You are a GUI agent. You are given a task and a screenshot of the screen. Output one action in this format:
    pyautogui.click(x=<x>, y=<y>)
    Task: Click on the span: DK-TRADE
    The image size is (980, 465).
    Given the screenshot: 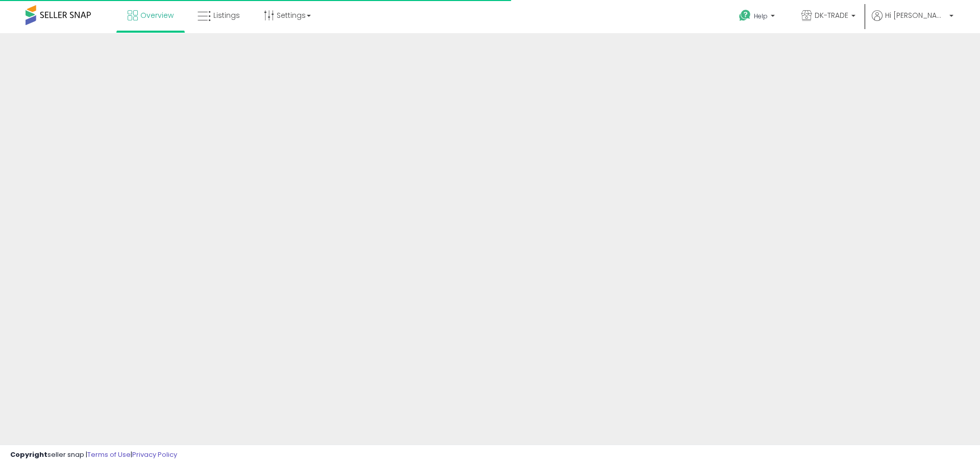 What is the action you would take?
    pyautogui.click(x=831, y=15)
    